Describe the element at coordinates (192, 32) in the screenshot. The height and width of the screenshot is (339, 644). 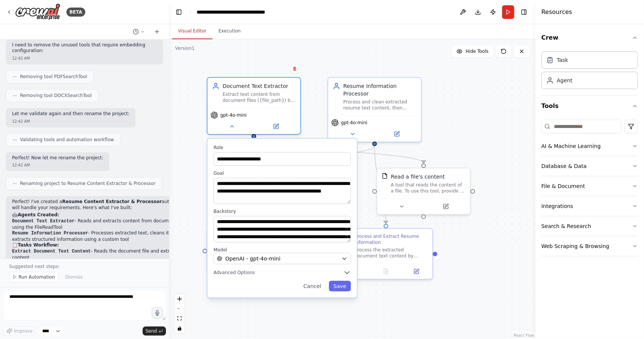
I see `button: Visual Editor` at that location.